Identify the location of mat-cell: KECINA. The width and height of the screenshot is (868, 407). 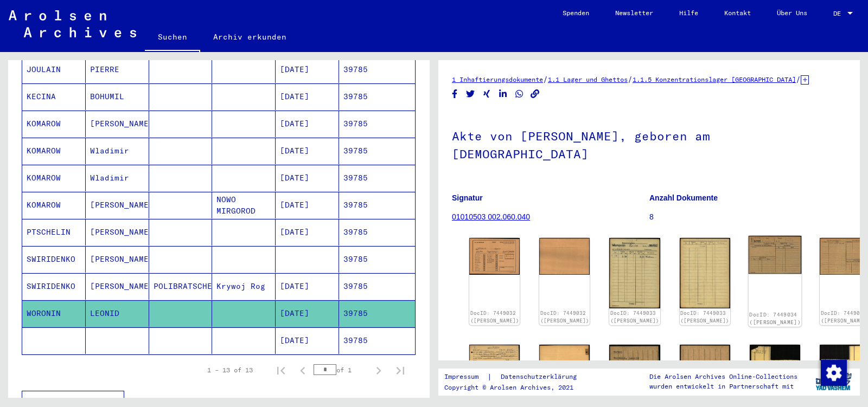
(54, 97).